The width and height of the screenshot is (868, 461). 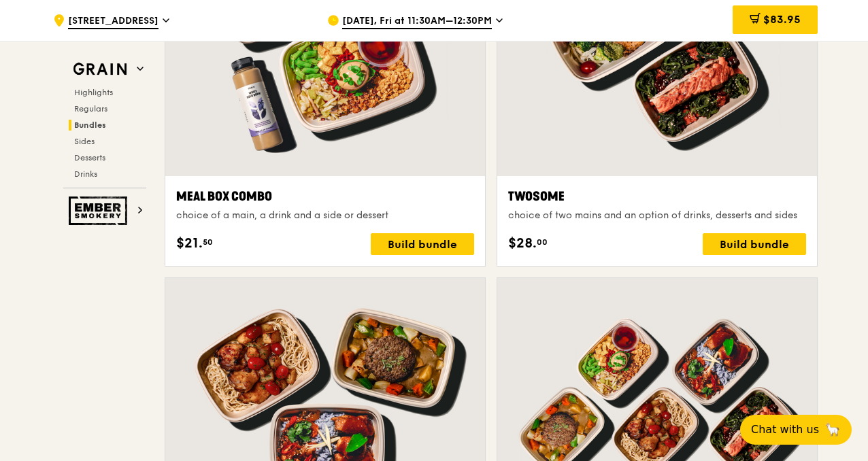 I want to click on span: Regulars, so click(x=90, y=109).